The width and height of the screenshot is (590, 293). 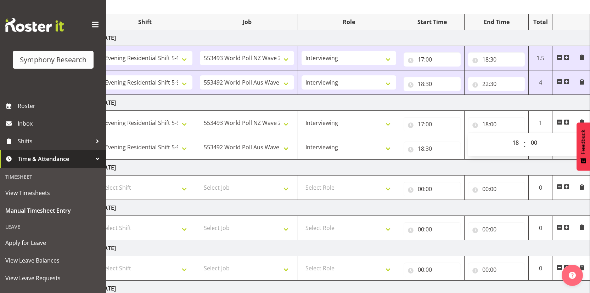 What do you see at coordinates (53, 278) in the screenshot?
I see `a: View Leave Requests` at bounding box center [53, 278].